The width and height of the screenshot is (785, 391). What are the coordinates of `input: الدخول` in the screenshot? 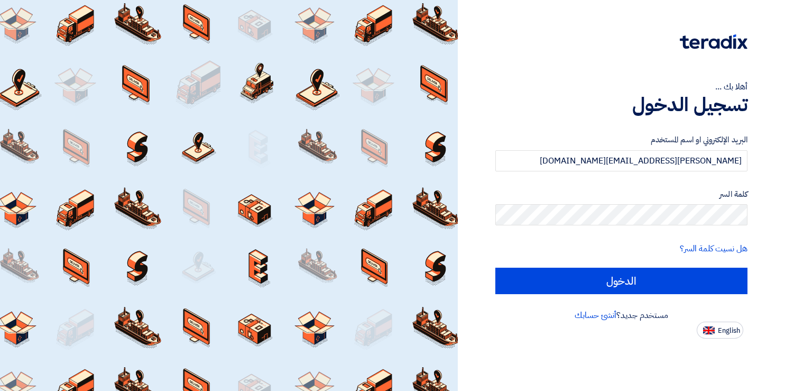 It's located at (621, 281).